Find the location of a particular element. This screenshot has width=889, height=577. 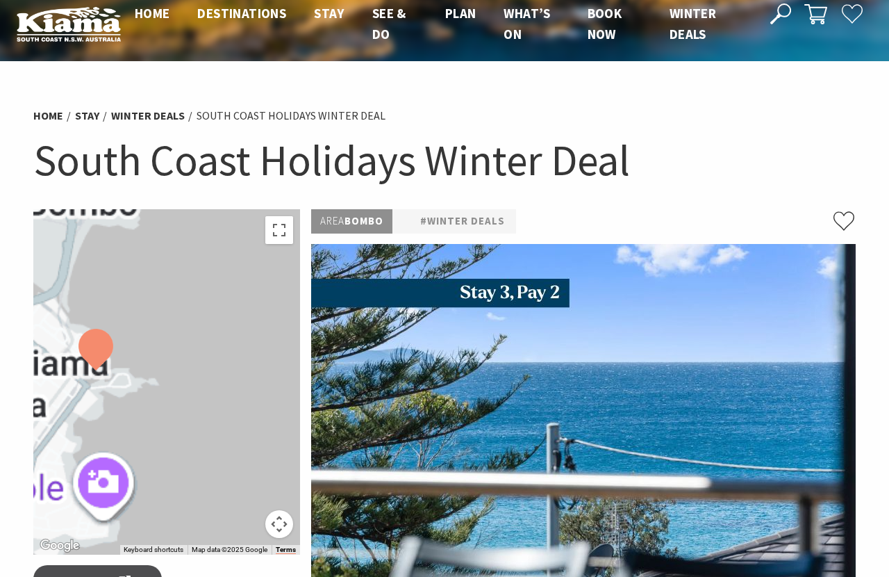

span: Destinations is located at coordinates (242, 13).